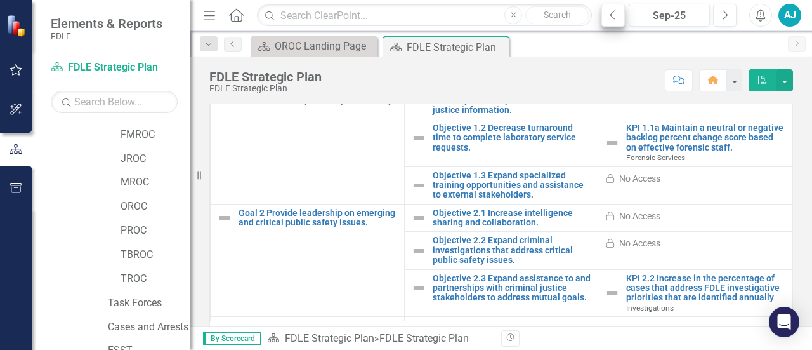  What do you see at coordinates (107, 23) in the screenshot?
I see `span: Elements & Reports` at bounding box center [107, 23].